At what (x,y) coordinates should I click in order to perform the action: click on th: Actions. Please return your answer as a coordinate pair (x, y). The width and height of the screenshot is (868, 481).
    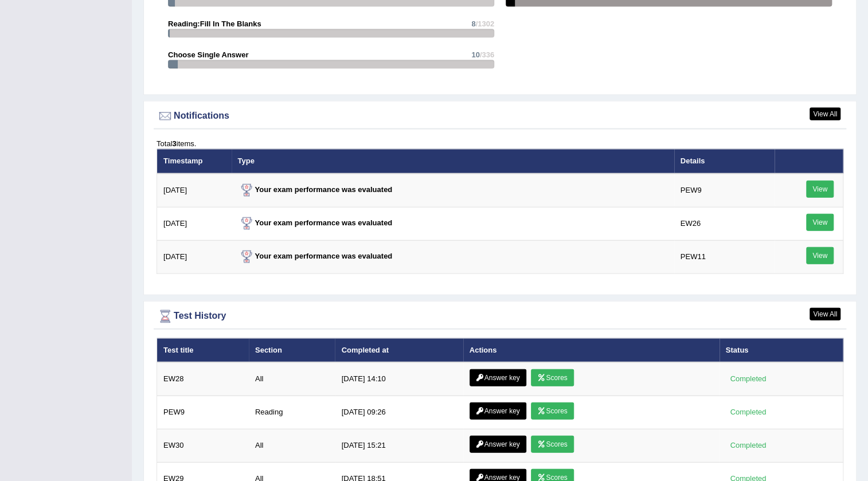
    Looking at the image, I should click on (591, 351).